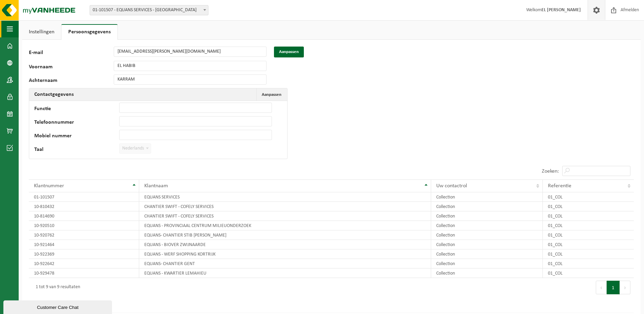  I want to click on a: Persoonsgegevens, so click(89, 32).